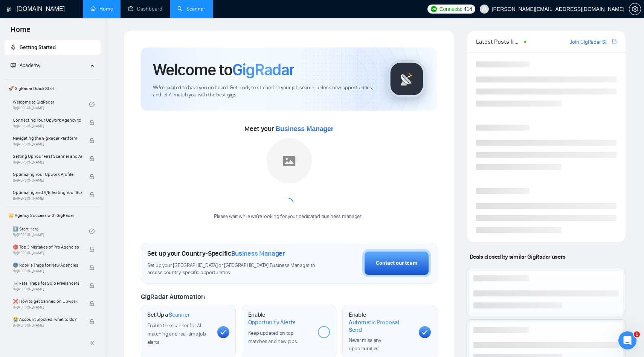 This screenshot has height=357, width=644. Describe the element at coordinates (38, 47) in the screenshot. I see `span: Getting Started` at that location.